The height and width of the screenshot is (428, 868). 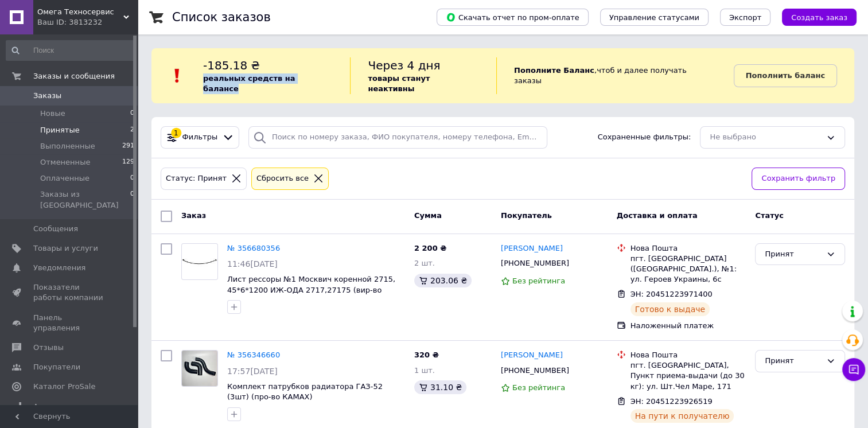 I want to click on a: Создать заказ, so click(x=814, y=16).